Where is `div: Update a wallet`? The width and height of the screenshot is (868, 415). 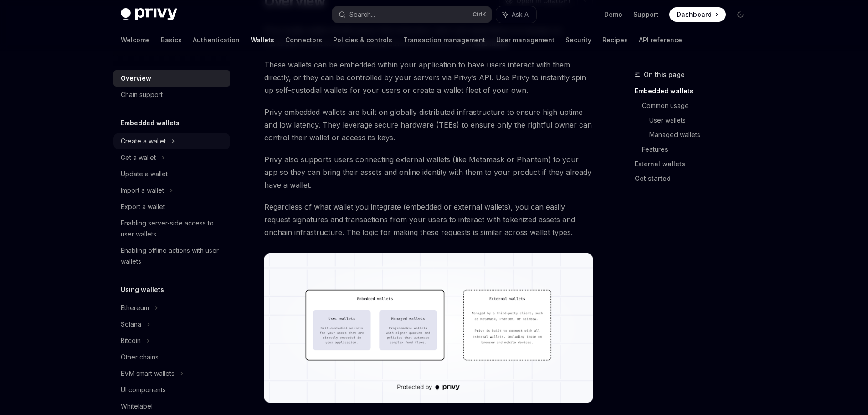 div: Update a wallet is located at coordinates (144, 174).